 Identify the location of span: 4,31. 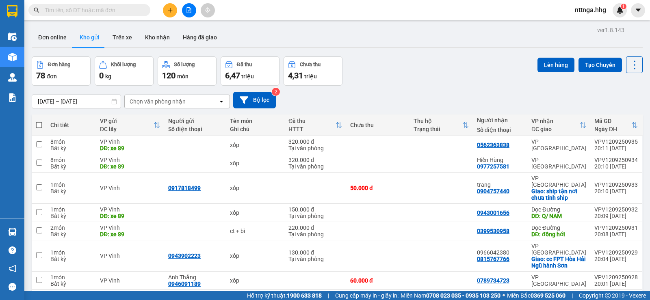
(296, 76).